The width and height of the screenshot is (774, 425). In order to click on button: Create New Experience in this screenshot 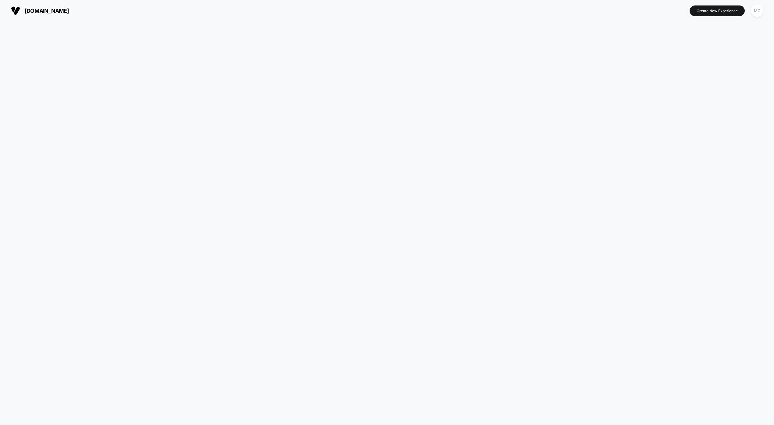, I will do `click(717, 11)`.